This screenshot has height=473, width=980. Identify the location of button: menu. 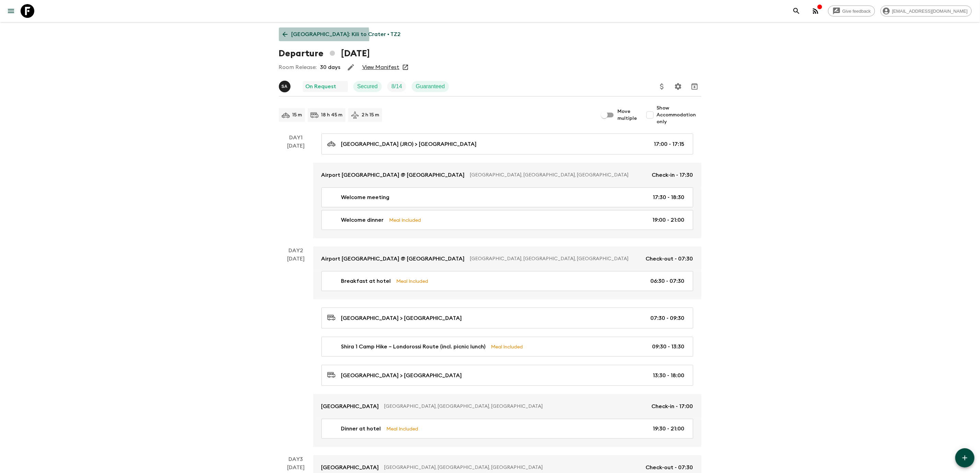
(11, 11).